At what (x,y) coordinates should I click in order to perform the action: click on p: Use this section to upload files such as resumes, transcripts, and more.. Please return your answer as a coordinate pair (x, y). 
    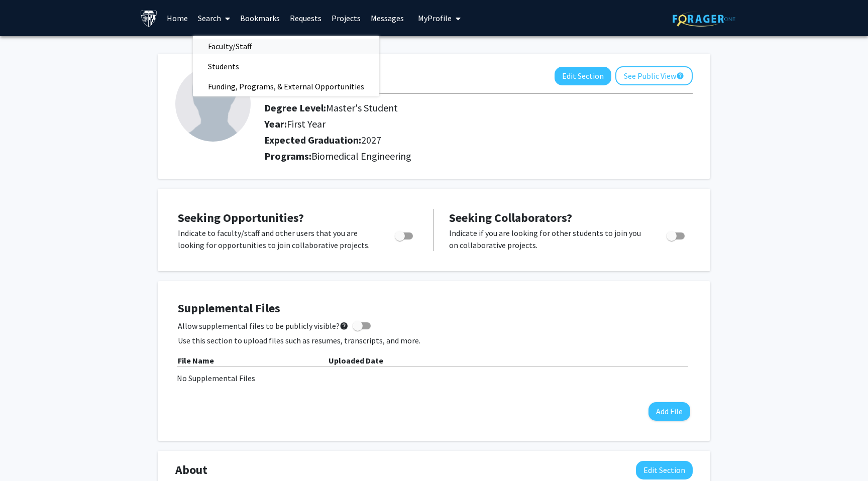
    Looking at the image, I should click on (434, 340).